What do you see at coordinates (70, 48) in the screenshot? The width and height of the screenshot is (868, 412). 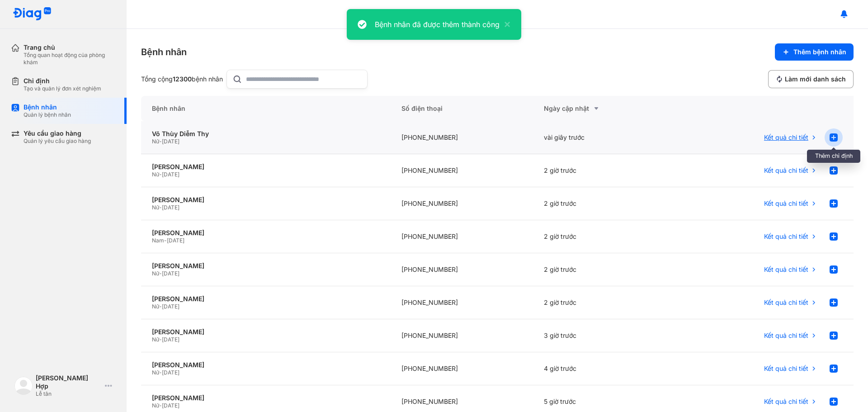 I see `div: Trang chủ` at bounding box center [70, 48].